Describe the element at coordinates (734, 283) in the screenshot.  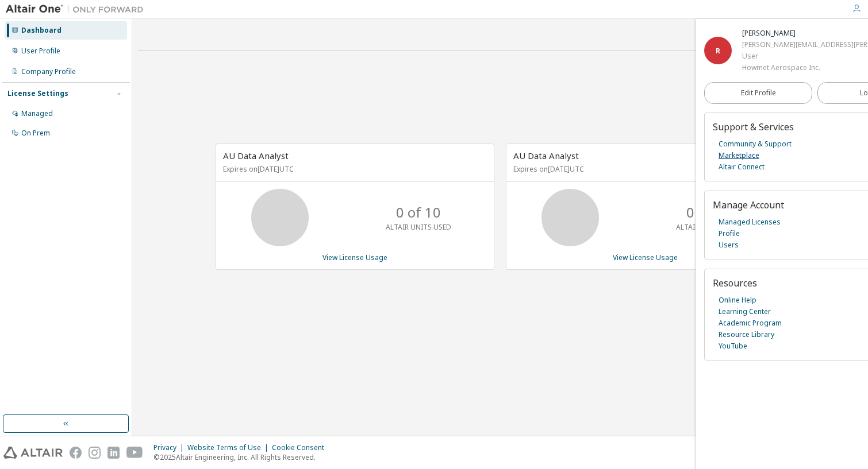
I see `span: Resources` at that location.